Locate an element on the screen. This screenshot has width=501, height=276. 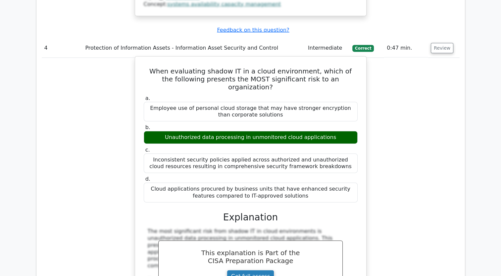
div: Unauthorized data processing in unmonitored cloud applications is located at coordinates (251, 137).